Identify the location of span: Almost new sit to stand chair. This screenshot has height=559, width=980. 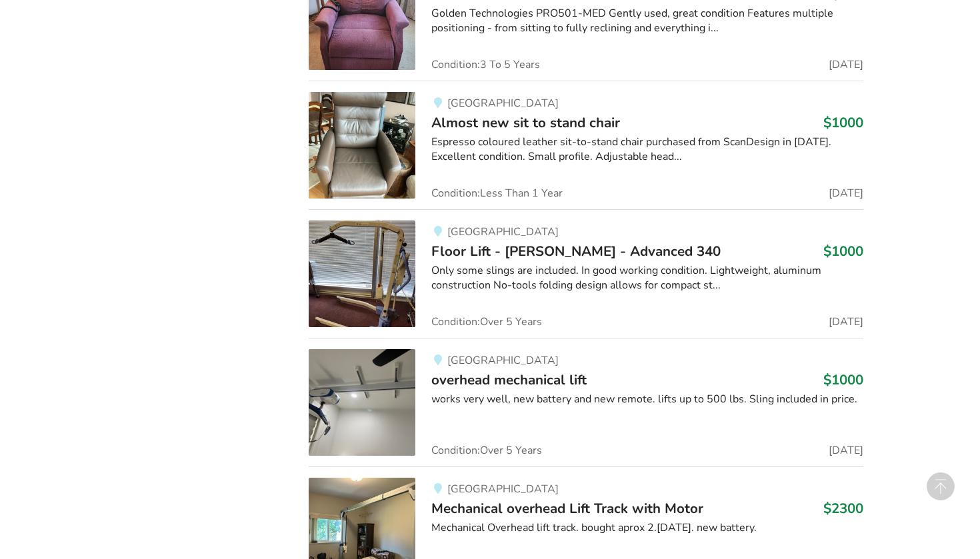
(526, 123).